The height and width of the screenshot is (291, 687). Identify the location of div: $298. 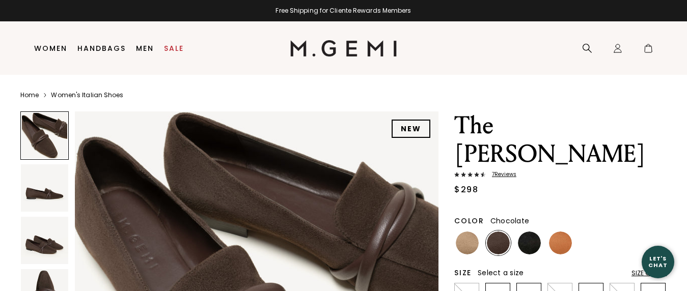
(466, 190).